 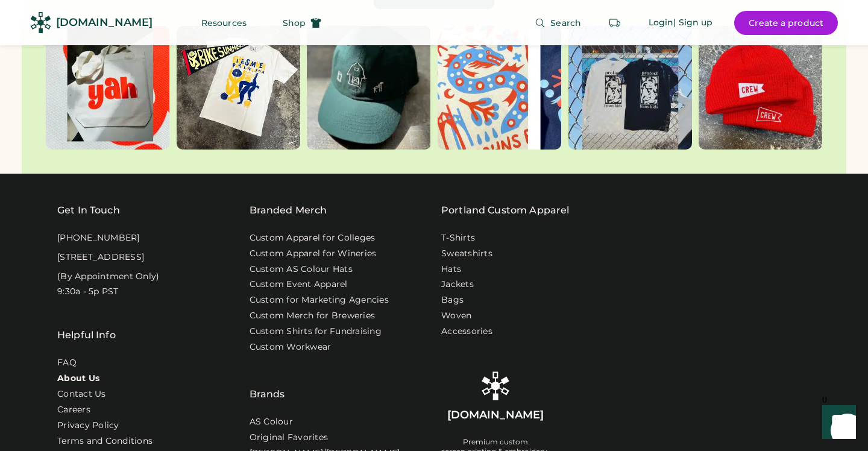 I want to click on span: Search, so click(x=565, y=23).